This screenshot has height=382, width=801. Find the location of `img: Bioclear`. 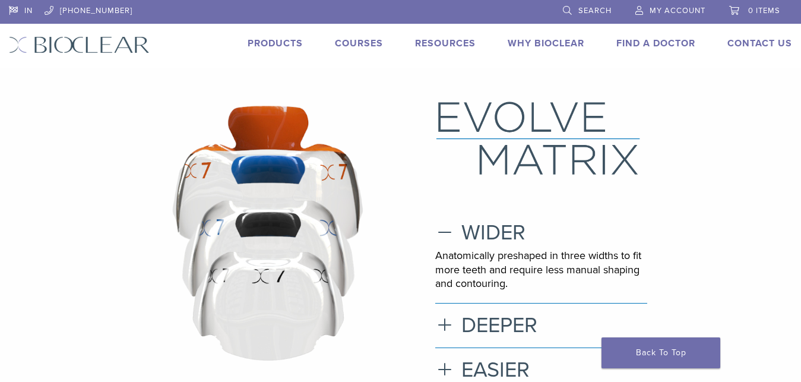

img: Bioclear is located at coordinates (79, 45).